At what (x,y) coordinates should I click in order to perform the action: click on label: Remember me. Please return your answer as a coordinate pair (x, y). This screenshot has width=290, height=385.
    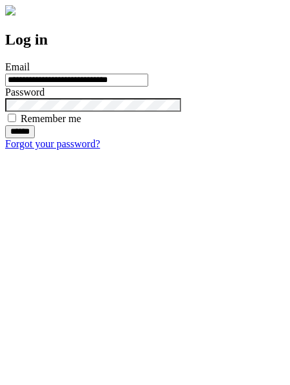
    Looking at the image, I should click on (51, 118).